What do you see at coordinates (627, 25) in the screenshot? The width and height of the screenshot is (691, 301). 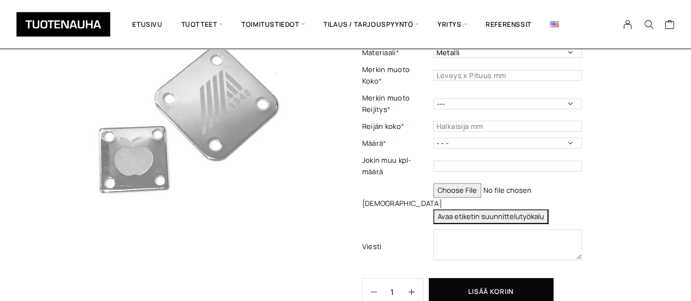 I see `a: My Account` at bounding box center [627, 25].